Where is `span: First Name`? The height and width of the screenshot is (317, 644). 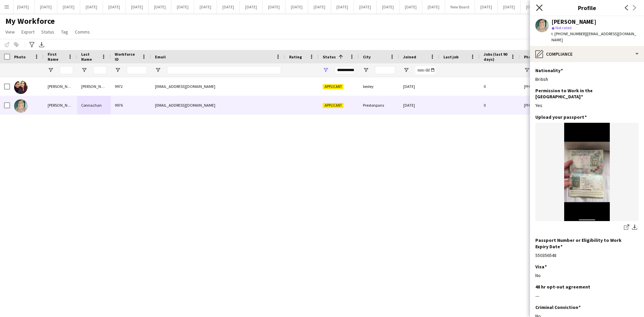
span: First Name is located at coordinates (56, 56).